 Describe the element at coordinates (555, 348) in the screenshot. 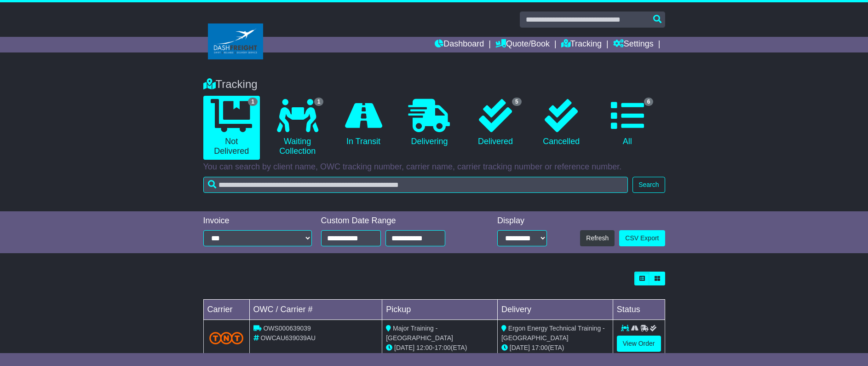

I see `div: (ETA)` at that location.